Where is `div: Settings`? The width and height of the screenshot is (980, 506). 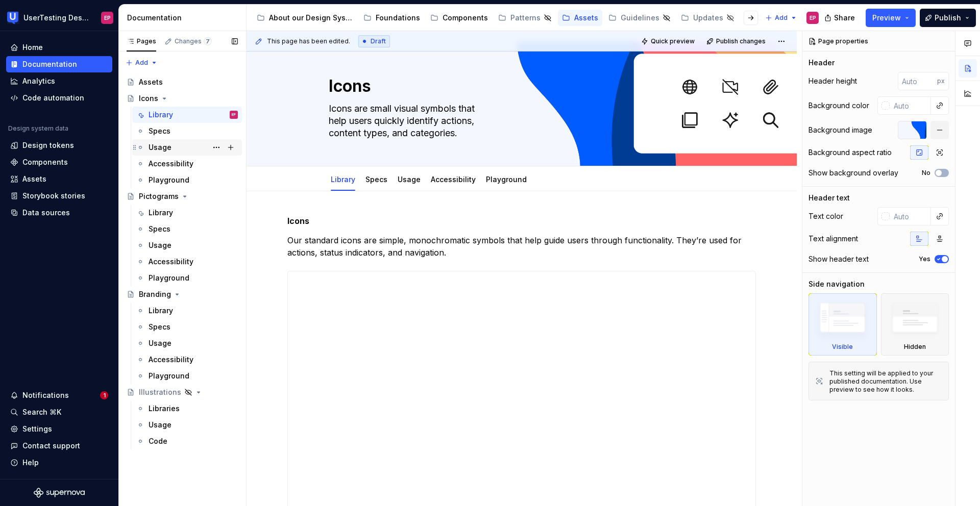
div: Settings is located at coordinates (37, 430).